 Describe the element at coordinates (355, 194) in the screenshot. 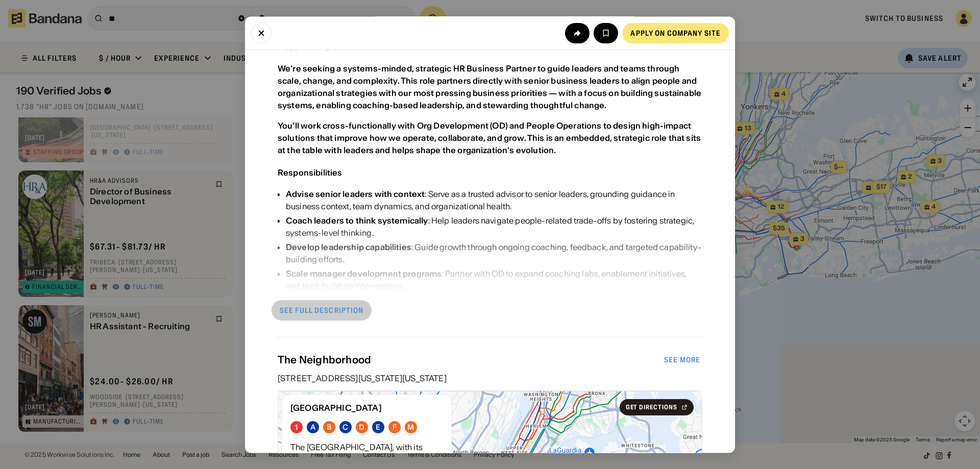

I see `div: Advise senior leaders with context` at that location.